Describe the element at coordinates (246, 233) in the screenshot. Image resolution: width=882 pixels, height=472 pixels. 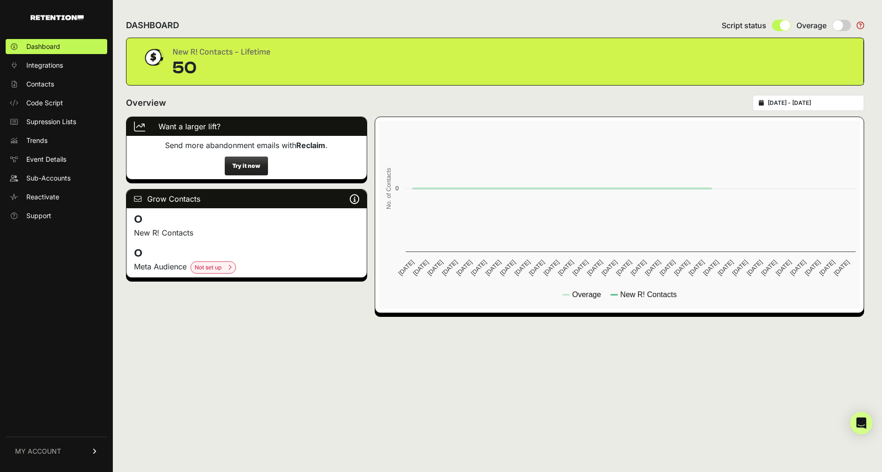
I see `p: New R! Contacts` at that location.